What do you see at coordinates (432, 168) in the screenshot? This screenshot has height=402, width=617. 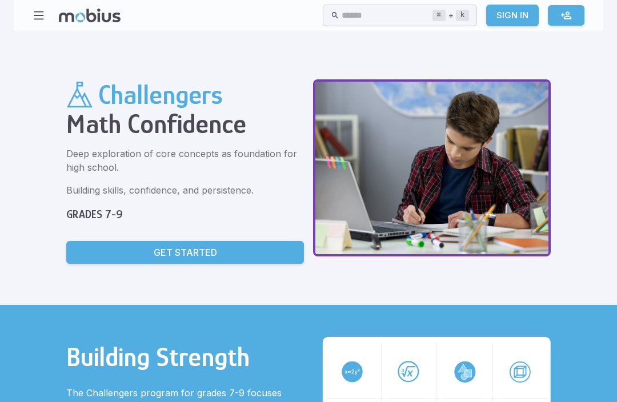 I see `img: challengers header` at bounding box center [432, 168].